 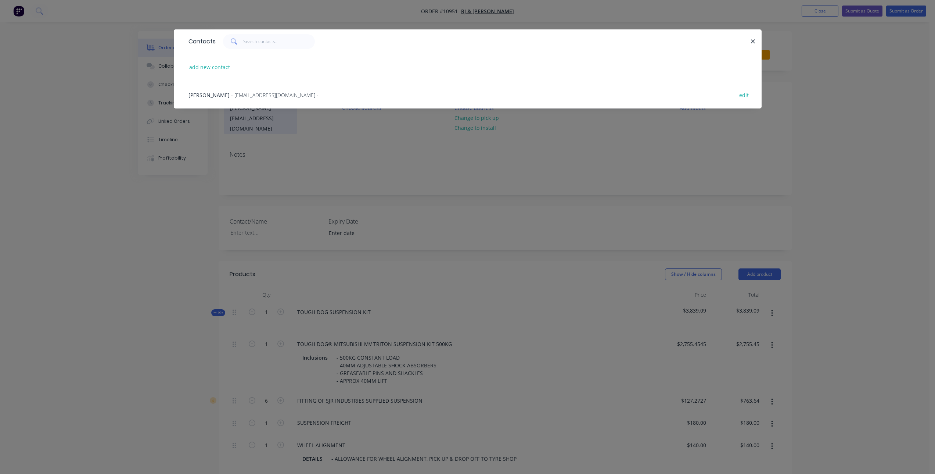 What do you see at coordinates (744, 94) in the screenshot?
I see `button: edit` at bounding box center [744, 94].